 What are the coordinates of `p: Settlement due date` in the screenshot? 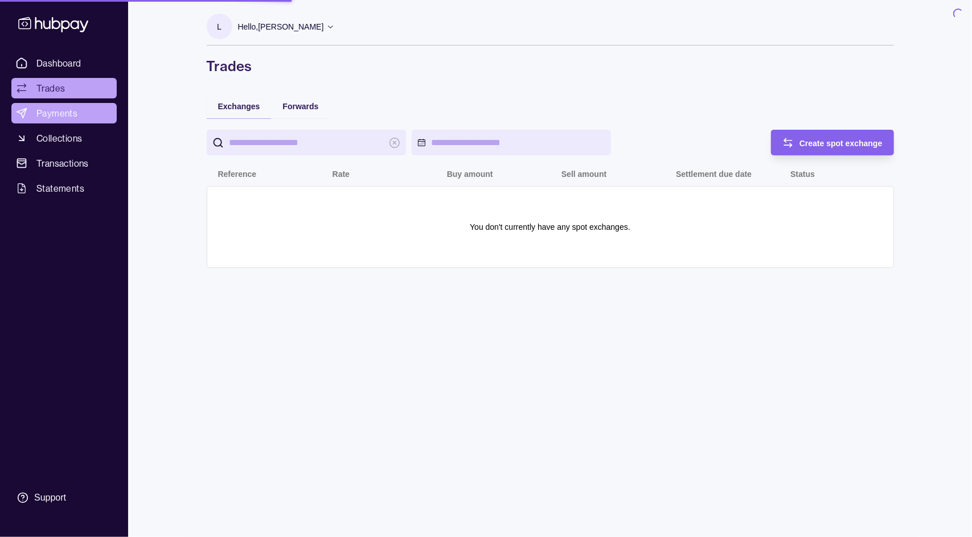 It's located at (713, 174).